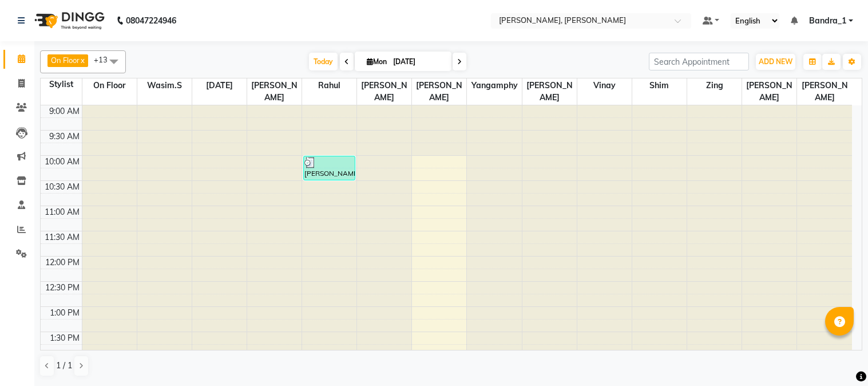 The height and width of the screenshot is (386, 868). What do you see at coordinates (699, 61) in the screenshot?
I see `input: Search Appointment` at bounding box center [699, 61].